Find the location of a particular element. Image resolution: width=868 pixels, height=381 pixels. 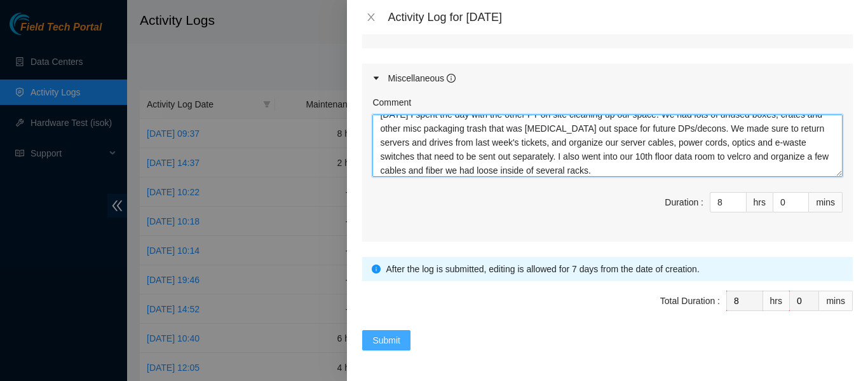

div: Duration : is located at coordinates (684, 202).